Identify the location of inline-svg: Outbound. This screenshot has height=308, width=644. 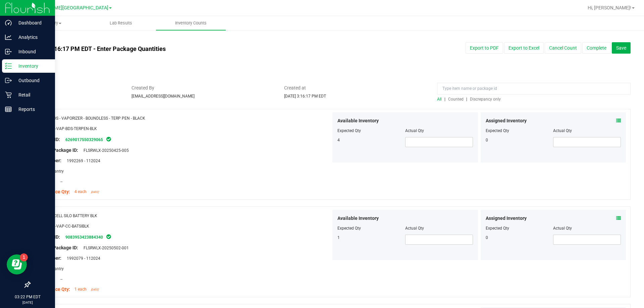
(8, 81).